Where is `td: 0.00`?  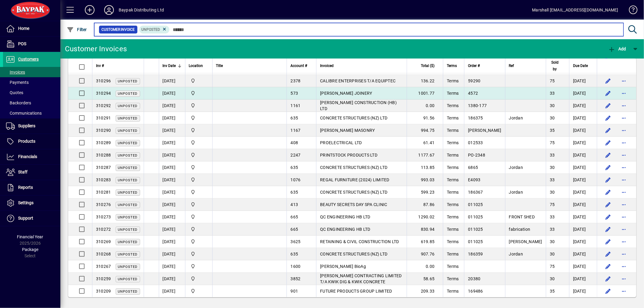 td: 0.00 is located at coordinates (425, 106).